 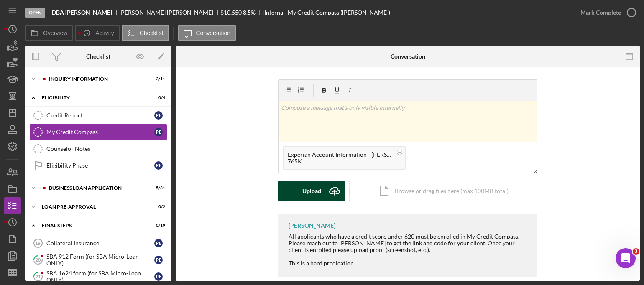 I want to click on div: 0 / 2, so click(x=157, y=207).